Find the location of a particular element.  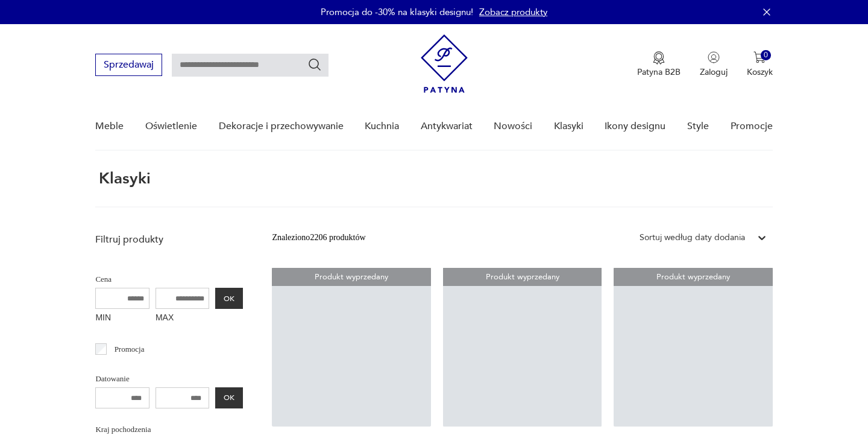

p: Koszyk is located at coordinates (759, 72).